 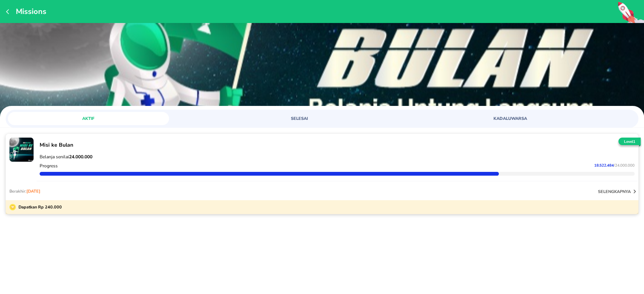 I want to click on span: 18.522.484, so click(x=604, y=165).